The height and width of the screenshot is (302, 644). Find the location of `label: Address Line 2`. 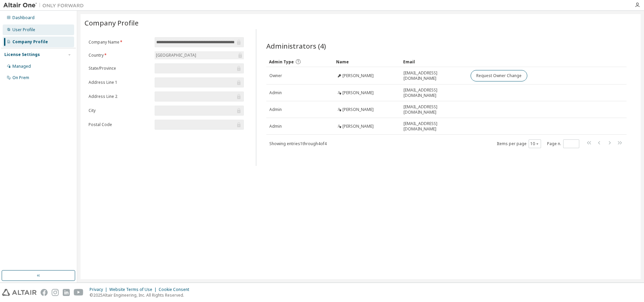

label: Address Line 2 is located at coordinates (120, 97).